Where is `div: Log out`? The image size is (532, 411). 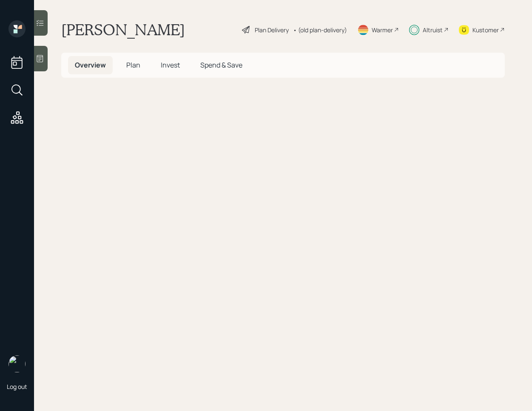 div: Log out is located at coordinates (17, 387).